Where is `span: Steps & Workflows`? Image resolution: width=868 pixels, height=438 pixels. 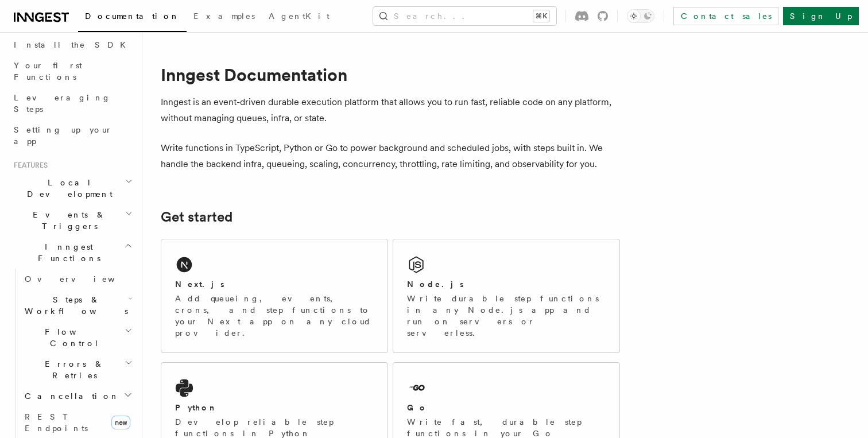
span: Steps & Workflows is located at coordinates (74, 306).